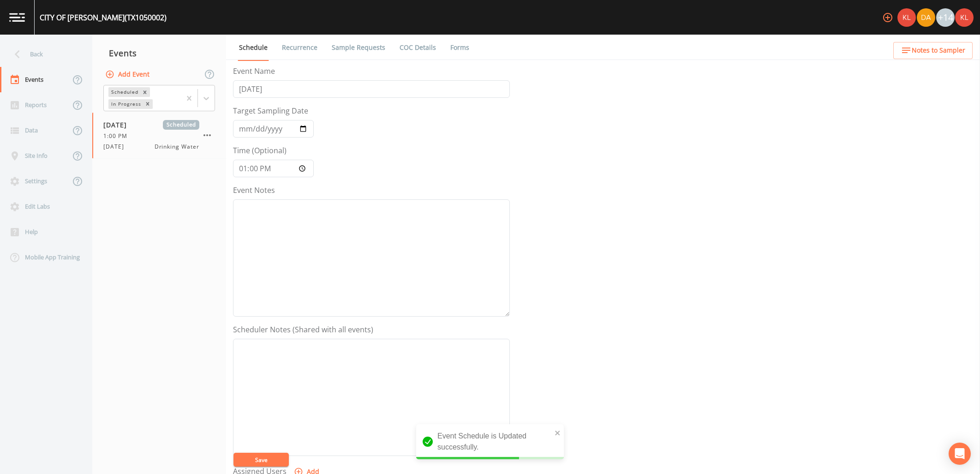  Describe the element at coordinates (946, 17) in the screenshot. I see `div: +14` at that location.